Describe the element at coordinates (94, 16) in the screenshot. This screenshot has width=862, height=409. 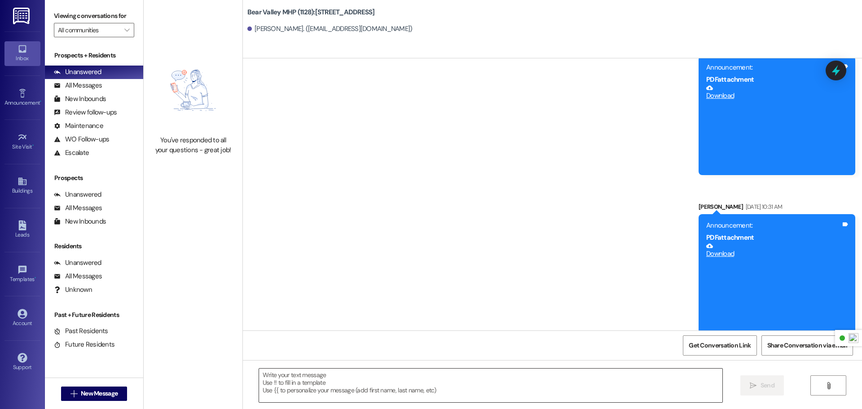
I see `label: Viewing conversations for` at that location.